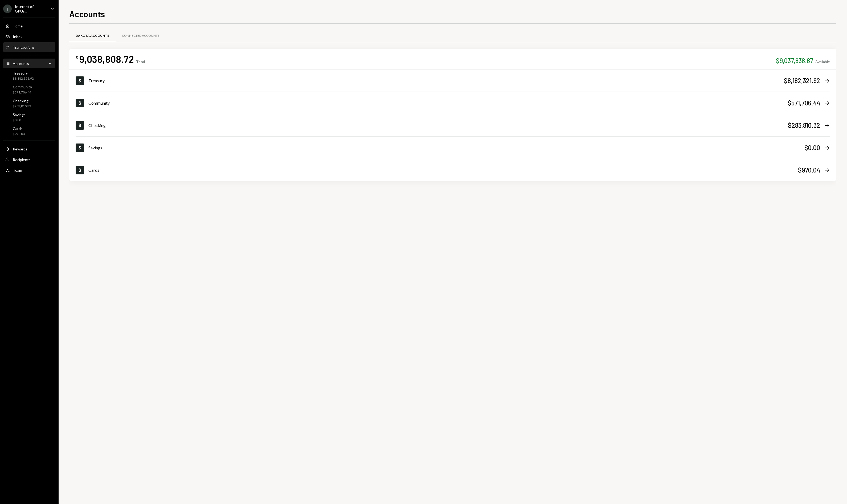  Describe the element at coordinates (7, 9) in the screenshot. I see `div: I` at that location.